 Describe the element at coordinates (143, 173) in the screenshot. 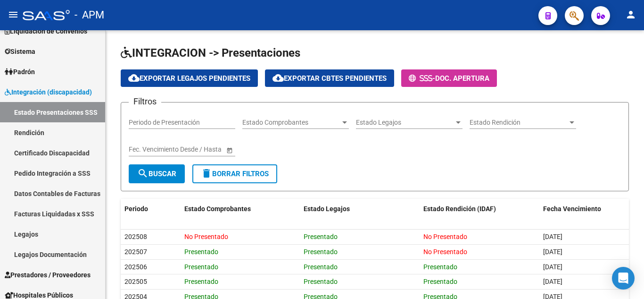

I see `mat-icon: search` at that location.